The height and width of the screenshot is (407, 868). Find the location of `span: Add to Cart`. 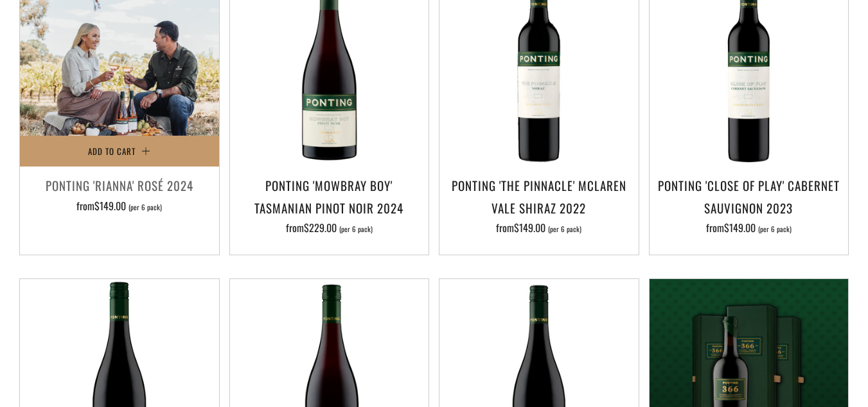

span: Add to Cart is located at coordinates (111, 151).